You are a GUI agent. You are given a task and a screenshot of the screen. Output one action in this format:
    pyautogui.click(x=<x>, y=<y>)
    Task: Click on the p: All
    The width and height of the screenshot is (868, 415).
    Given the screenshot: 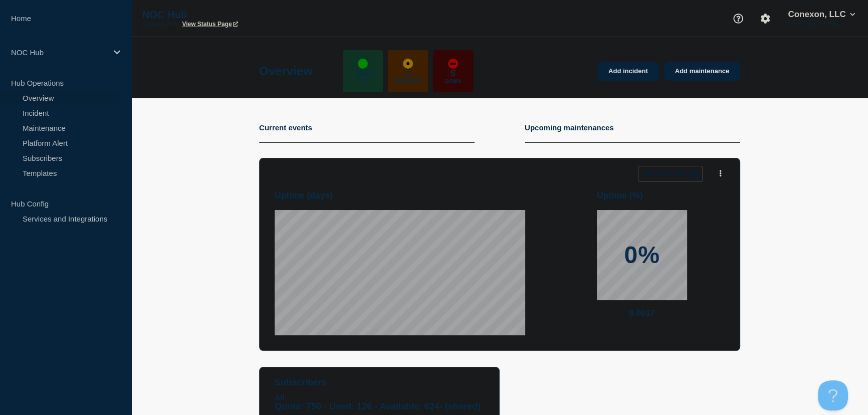 What is the action you would take?
    pyautogui.click(x=379, y=397)
    